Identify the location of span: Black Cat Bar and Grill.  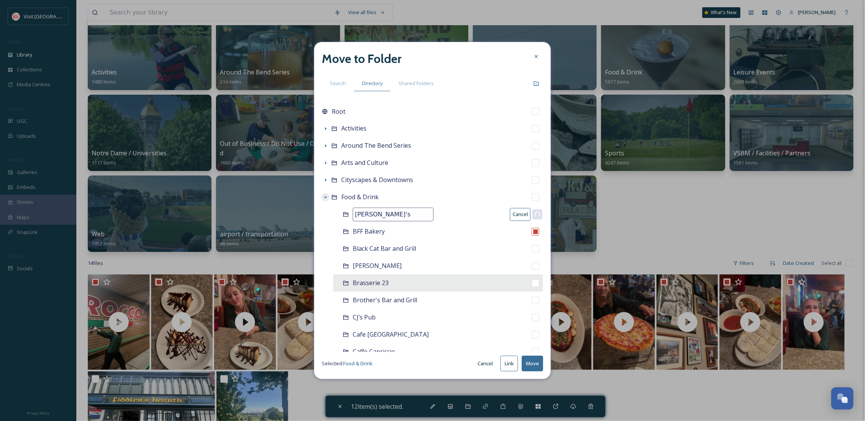
(385, 249).